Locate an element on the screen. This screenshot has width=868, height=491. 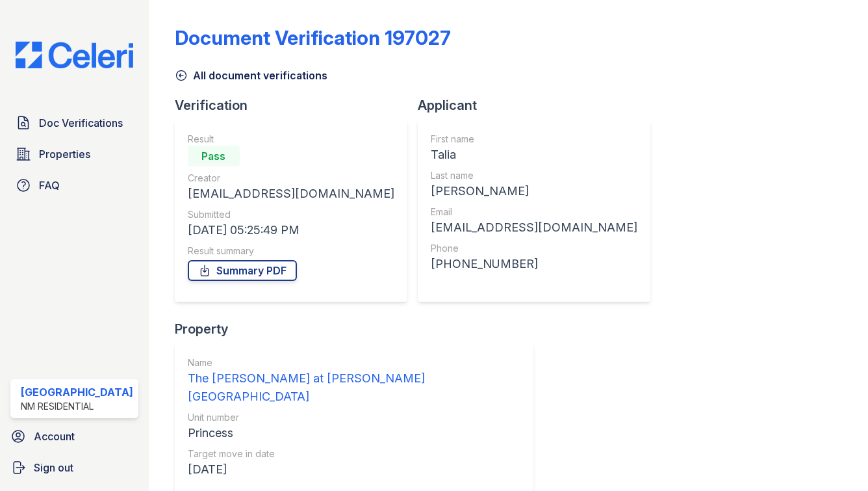
div: Result summary is located at coordinates (291, 251).